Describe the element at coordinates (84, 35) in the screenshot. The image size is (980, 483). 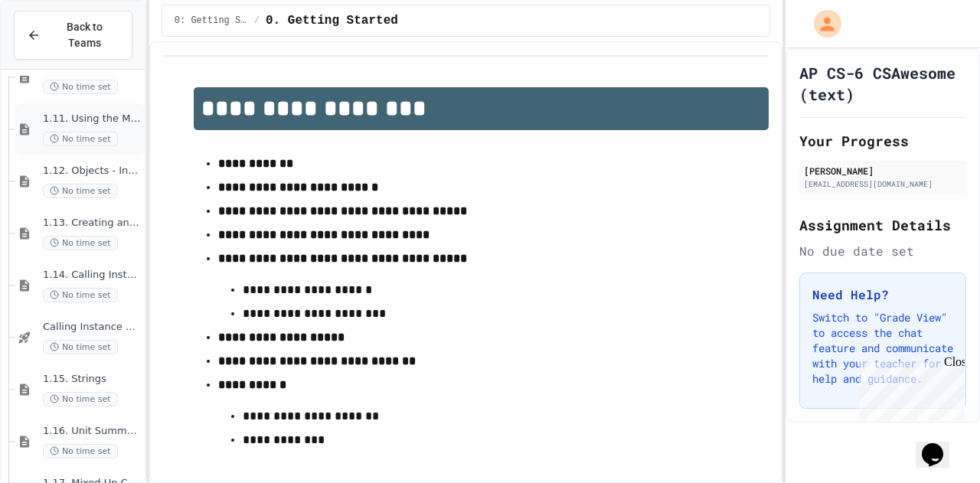
I see `span: Back to Teams` at that location.